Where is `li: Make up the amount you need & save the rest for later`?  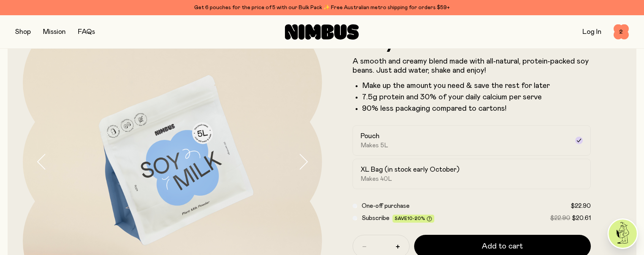
li: Make up the amount you need & save the rest for later is located at coordinates (476, 85).